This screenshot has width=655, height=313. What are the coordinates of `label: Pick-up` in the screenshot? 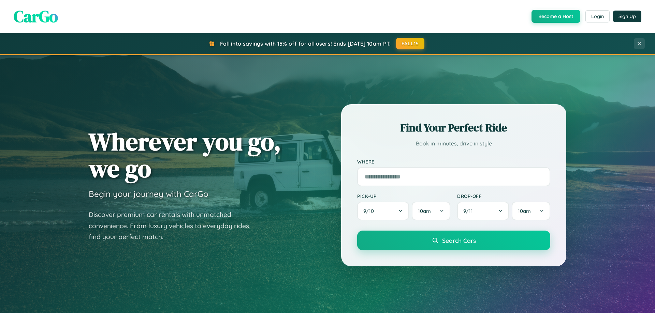 It's located at (403, 196).